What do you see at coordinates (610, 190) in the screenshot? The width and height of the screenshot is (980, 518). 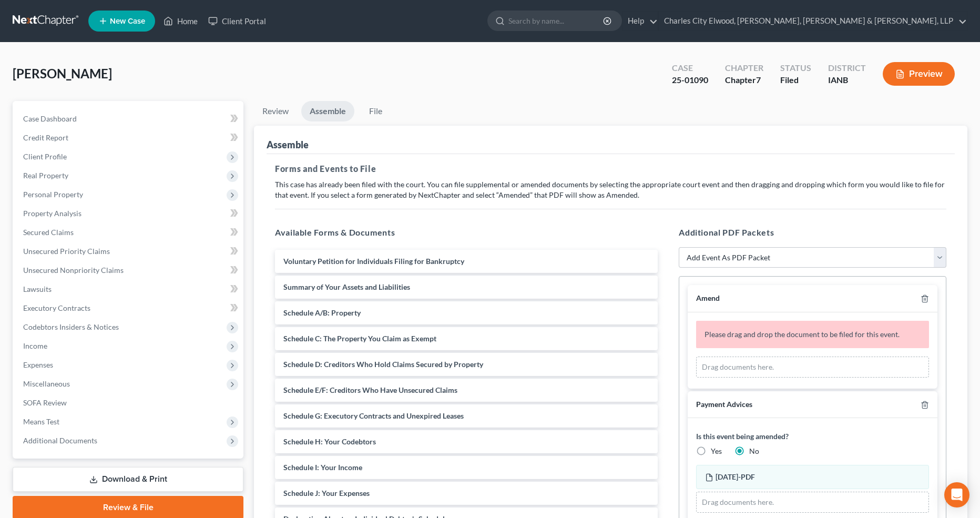 I see `p: This case has already been filed with the court. You can file supplemental or amended documents b...` at bounding box center [610, 190].